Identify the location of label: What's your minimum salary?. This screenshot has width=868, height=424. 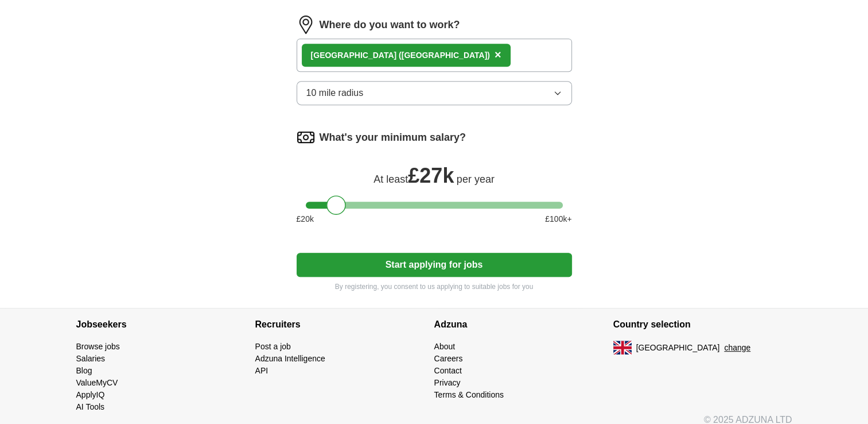
(393, 137).